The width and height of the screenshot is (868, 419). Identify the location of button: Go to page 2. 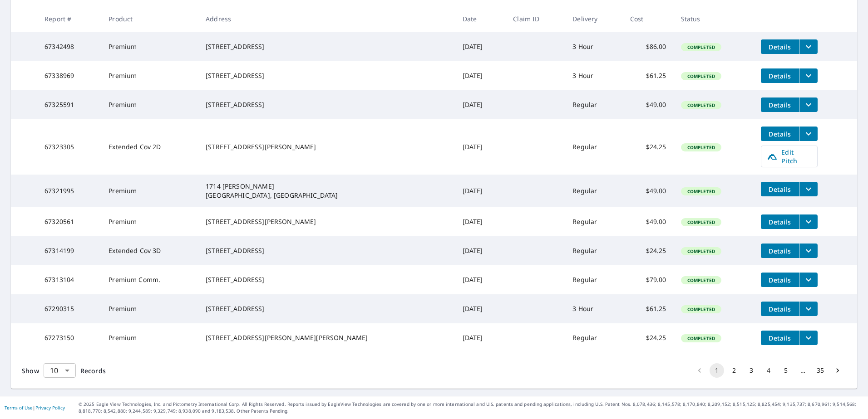
(734, 370).